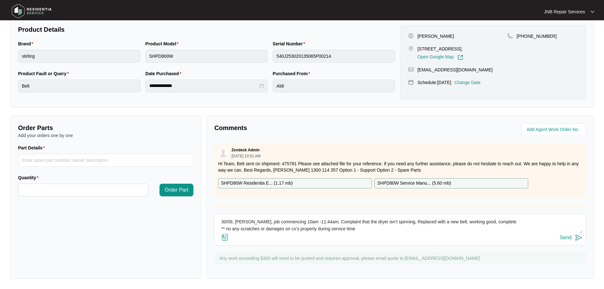 The width and height of the screenshot is (604, 289). Describe the element at coordinates (79, 86) in the screenshot. I see `input: Product Fault or Query` at that location.